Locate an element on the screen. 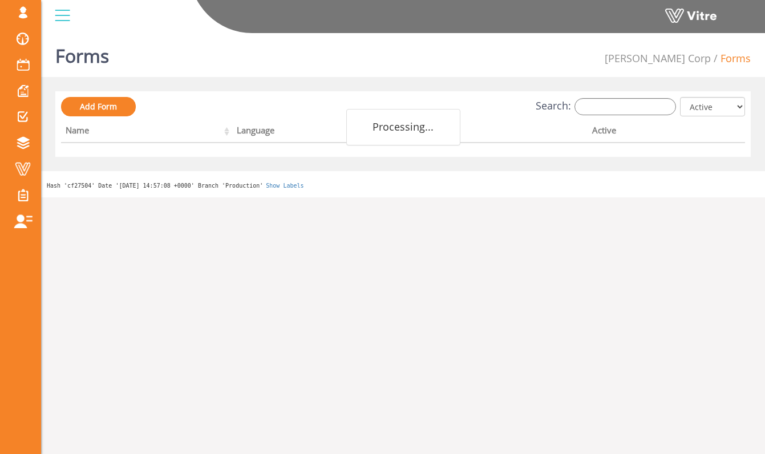 The image size is (765, 454). th: Language is located at coordinates (322, 132).